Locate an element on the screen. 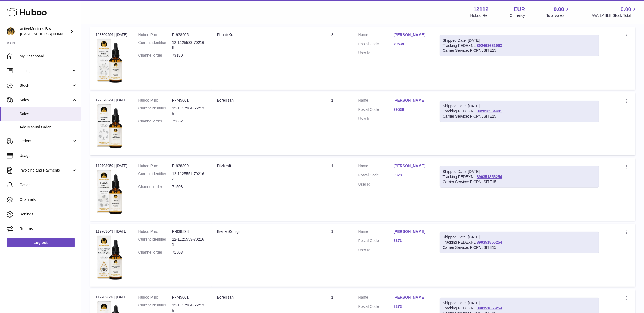 The height and width of the screenshot is (313, 644). dd: P-745061 is located at coordinates (189, 100).